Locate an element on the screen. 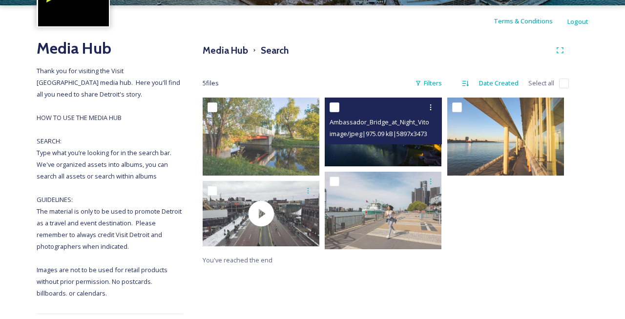 The image size is (625, 319). div: Filters is located at coordinates (428, 83).